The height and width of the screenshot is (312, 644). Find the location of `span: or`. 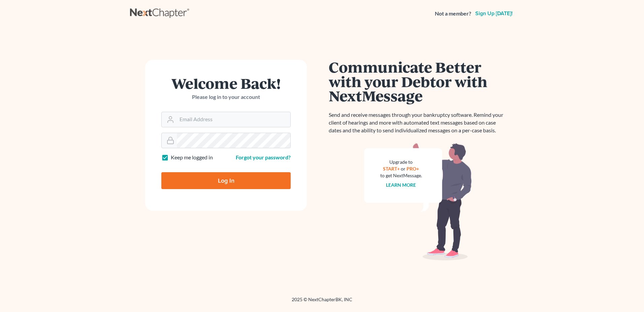

span: or is located at coordinates (404, 169).